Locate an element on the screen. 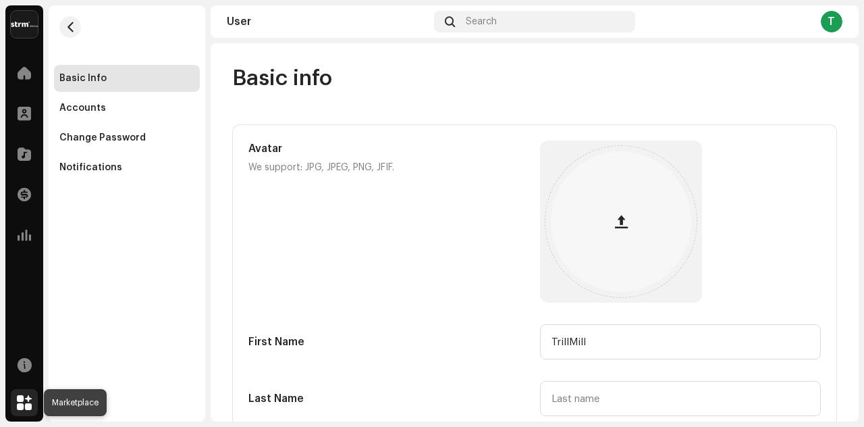 Image resolution: width=864 pixels, height=427 pixels. re-m-nav-item: Change Password is located at coordinates (127, 138).